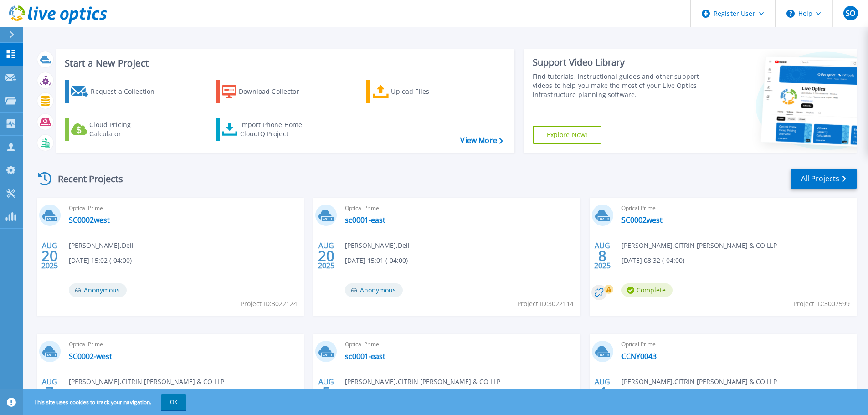 Image resolution: width=868 pixels, height=415 pixels. Describe the element at coordinates (326, 392) in the screenshot. I see `span: 5` at that location.